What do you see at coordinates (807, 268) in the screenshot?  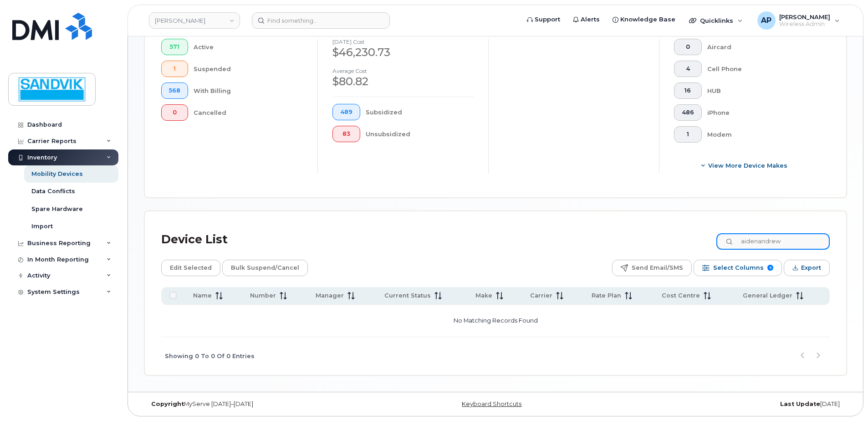 I see `button: Export` at bounding box center [807, 268].